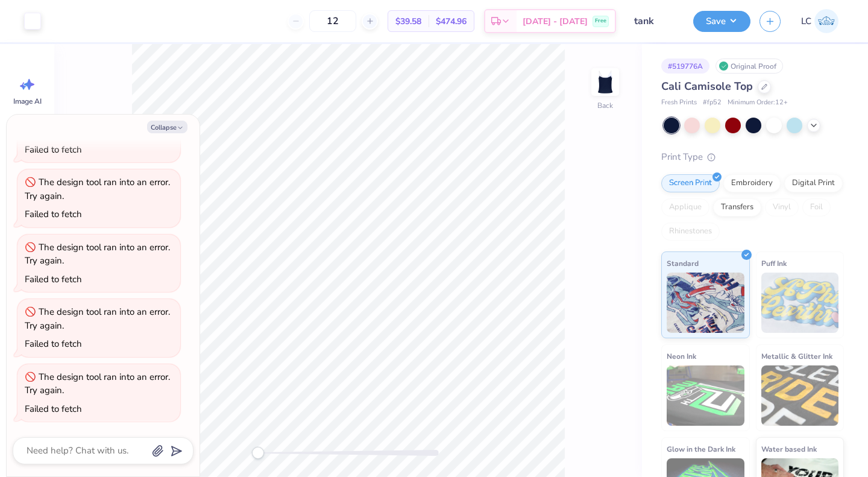 The image size is (868, 477). Describe the element at coordinates (705, 396) in the screenshot. I see `img: Neon Ink` at that location.